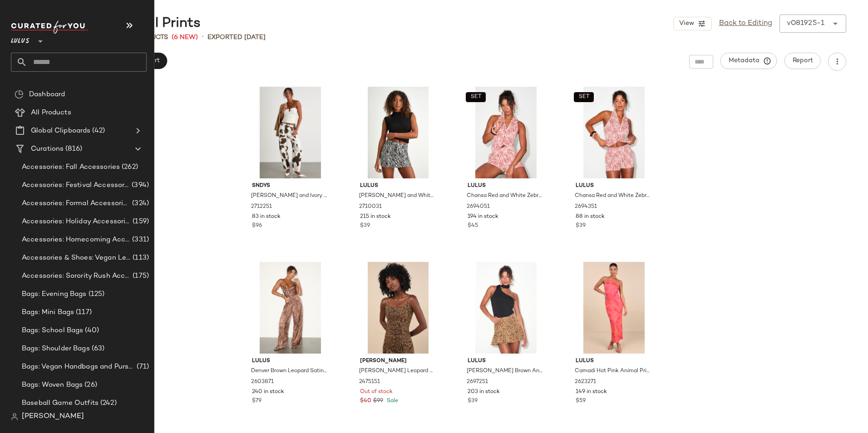 This screenshot has width=868, height=433. Describe the element at coordinates (90, 385) in the screenshot. I see `span: (26)` at that location.